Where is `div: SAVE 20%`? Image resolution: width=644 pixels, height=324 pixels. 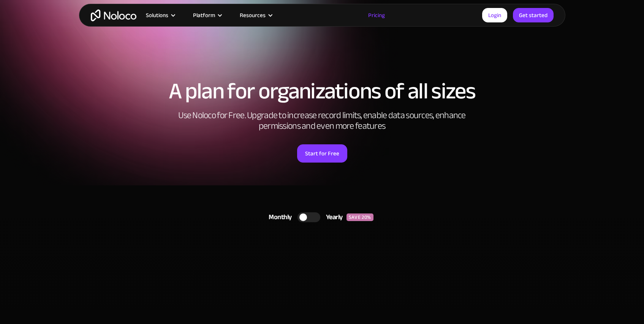
div: SAVE 20% is located at coordinates (360, 218).